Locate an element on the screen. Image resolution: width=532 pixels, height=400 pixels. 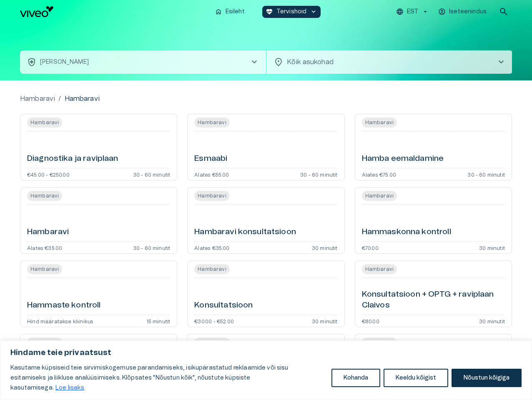
h6: Konsultatsioon + OPTG + raviplaan Claivos is located at coordinates (433, 300).